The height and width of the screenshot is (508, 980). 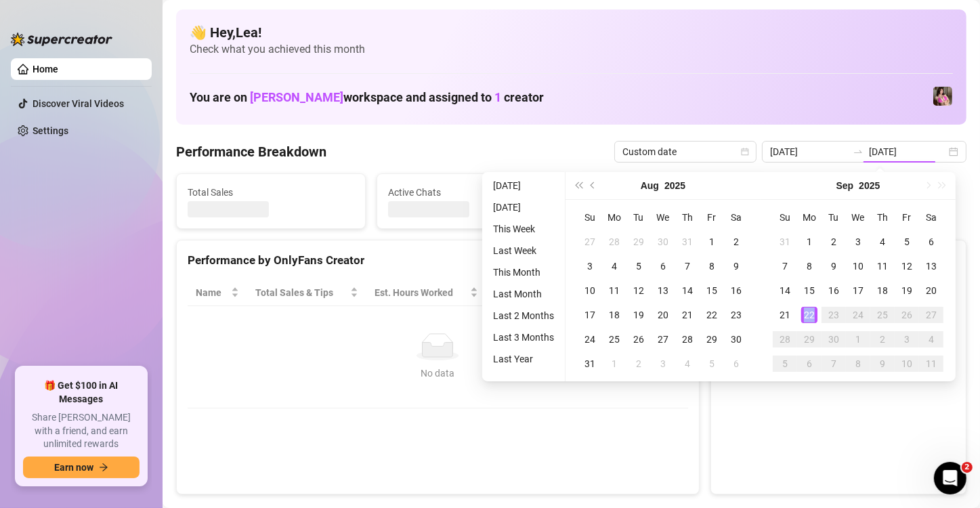 I want to click on h4: Performance Breakdown, so click(x=252, y=151).